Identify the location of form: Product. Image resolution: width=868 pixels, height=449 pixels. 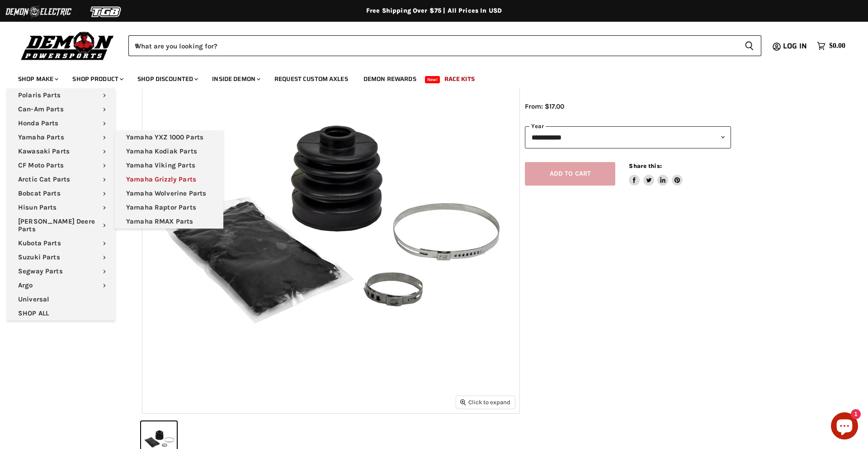
(445, 46).